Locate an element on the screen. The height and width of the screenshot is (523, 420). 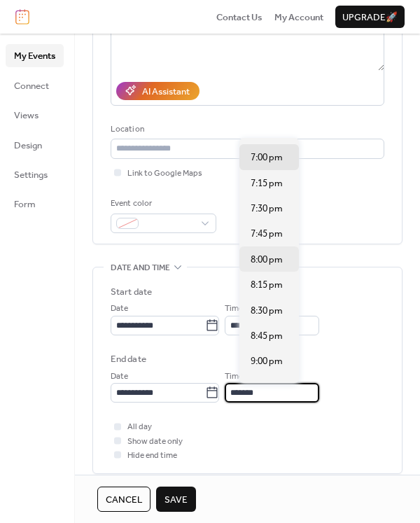
span: Hide end time is located at coordinates (152, 456).